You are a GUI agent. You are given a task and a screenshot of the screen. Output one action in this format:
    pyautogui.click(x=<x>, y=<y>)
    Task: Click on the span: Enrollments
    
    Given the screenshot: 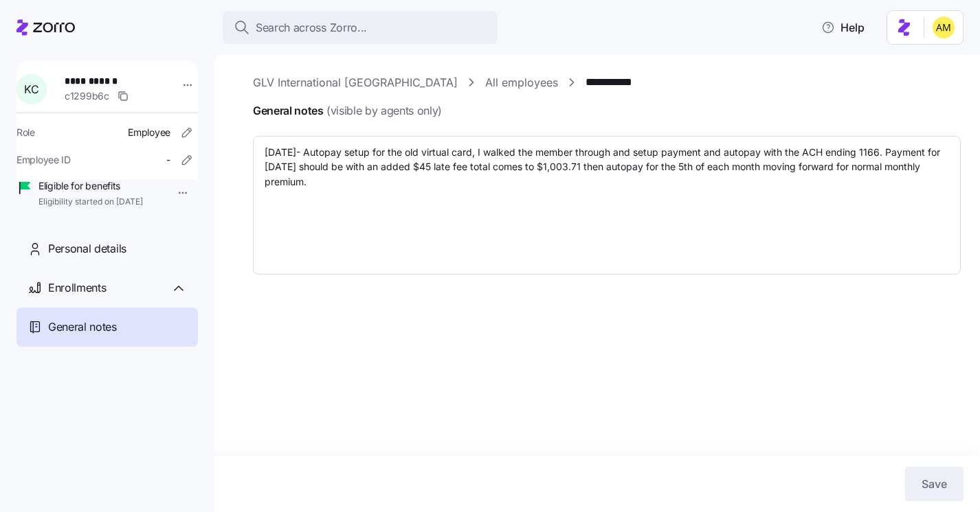 What is the action you would take?
    pyautogui.click(x=77, y=288)
    